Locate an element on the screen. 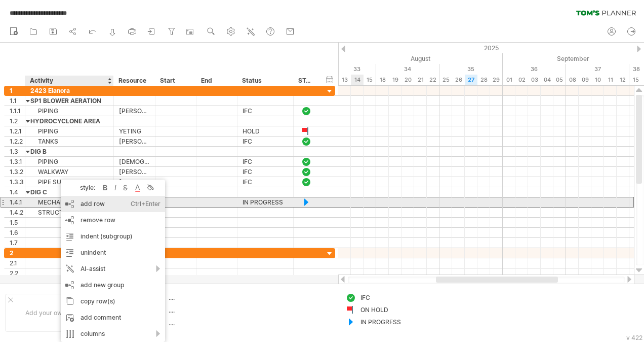 This screenshot has height=342, width=644. div: style: is located at coordinates (82, 187).